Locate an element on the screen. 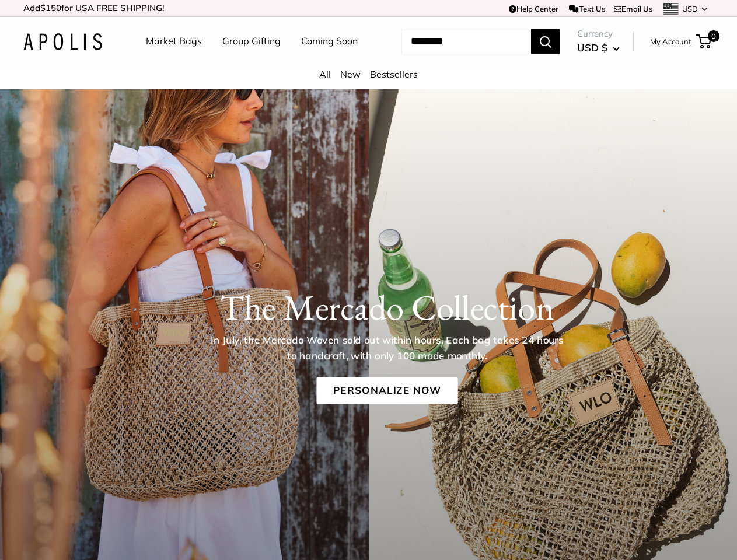 This screenshot has height=560, width=737. a: Text Us is located at coordinates (586, 9).